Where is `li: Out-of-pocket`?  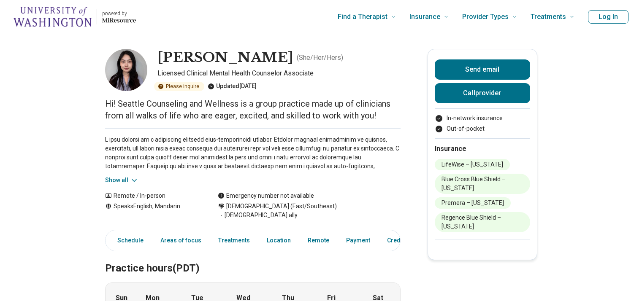
li: Out-of-pocket is located at coordinates (482, 129).